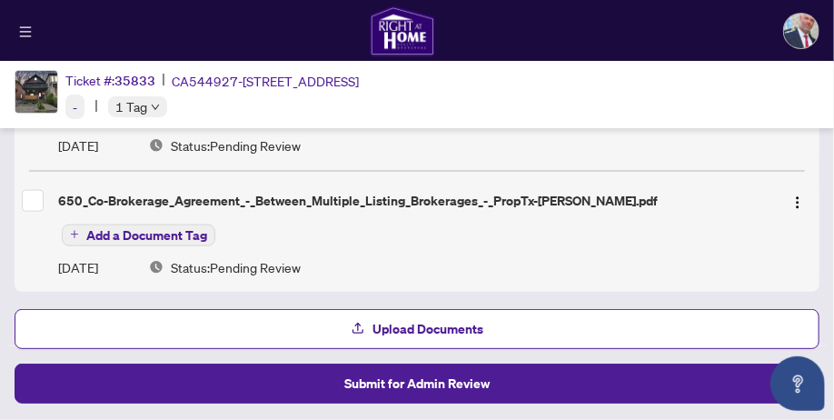 This screenshot has width=834, height=420. What do you see at coordinates (798, 203) in the screenshot?
I see `img: Logo` at bounding box center [798, 203].